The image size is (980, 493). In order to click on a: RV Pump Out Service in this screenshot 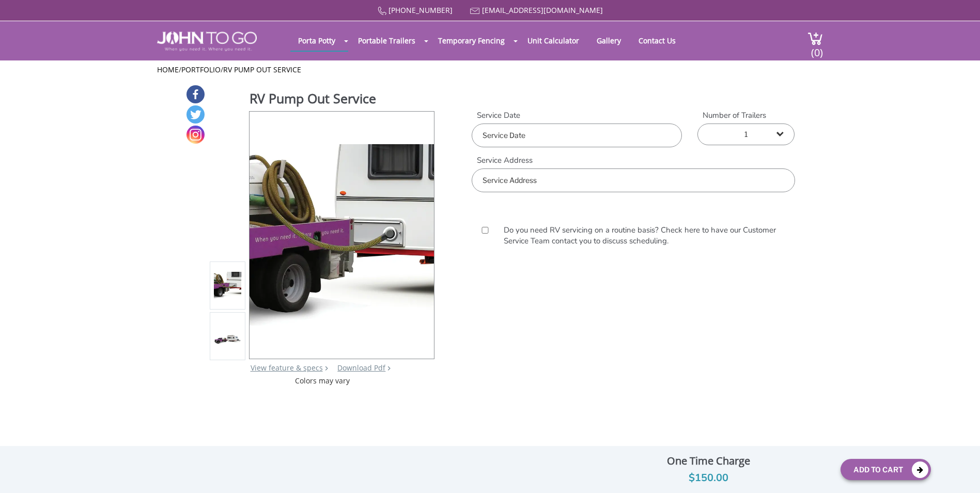, I will do `click(262, 69)`.